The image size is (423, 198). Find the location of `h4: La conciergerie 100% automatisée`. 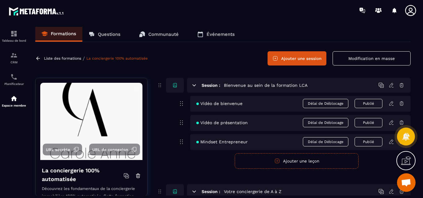

h4: La conciergerie 100% automatisée is located at coordinates (83, 175).